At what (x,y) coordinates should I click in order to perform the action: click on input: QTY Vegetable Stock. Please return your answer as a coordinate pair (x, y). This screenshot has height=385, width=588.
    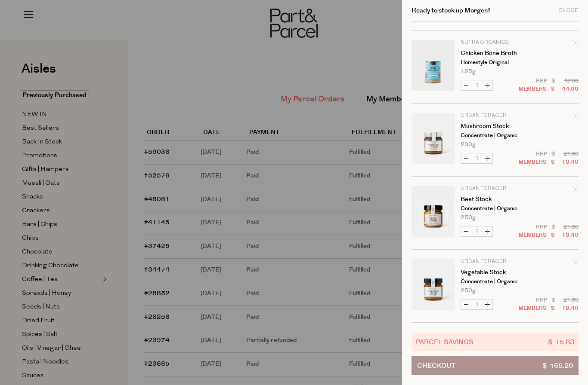
    Looking at the image, I should click on (476, 304).